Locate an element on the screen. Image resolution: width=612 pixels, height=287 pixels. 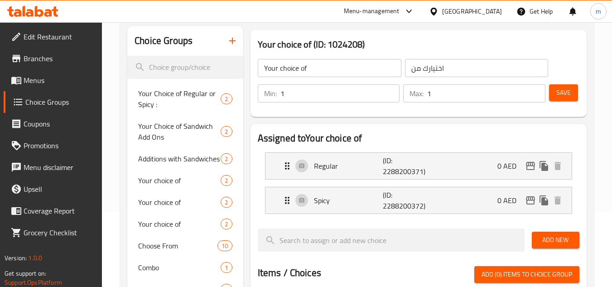
div: Your Choice of Regular or Spicy :2 is located at coordinates (185, 99).